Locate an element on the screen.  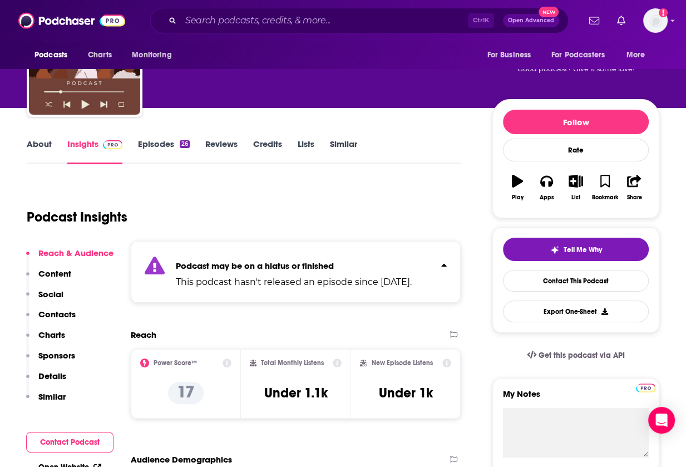
div: Share is located at coordinates (634, 198).